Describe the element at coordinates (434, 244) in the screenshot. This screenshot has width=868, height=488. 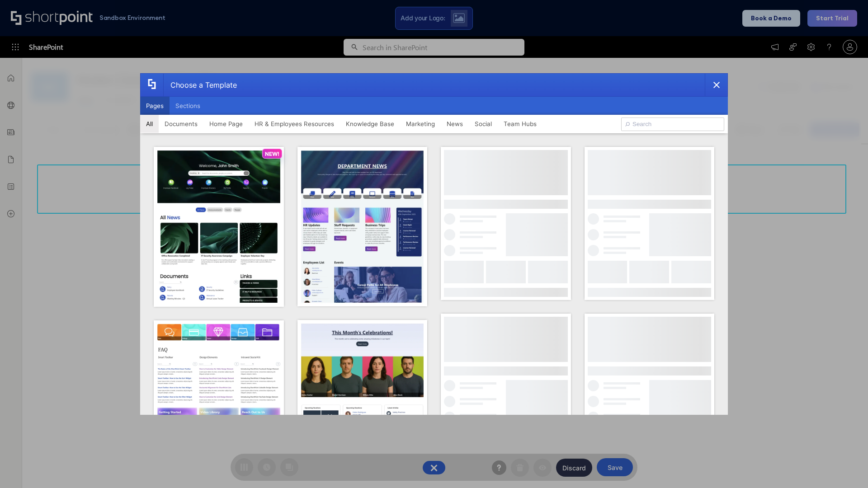
I see `div: template selector` at that location.